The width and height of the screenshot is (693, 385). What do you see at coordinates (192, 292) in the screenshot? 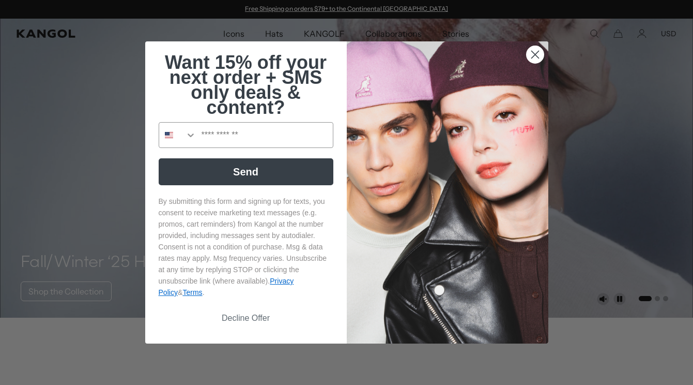
I see `a: Terms` at bounding box center [192, 292].